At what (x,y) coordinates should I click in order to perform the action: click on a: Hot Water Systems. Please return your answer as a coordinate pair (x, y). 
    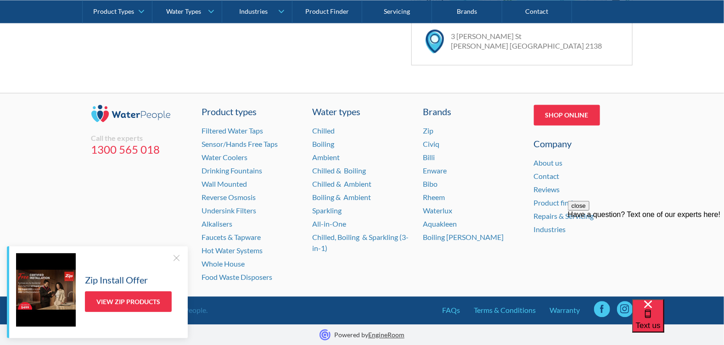
    Looking at the image, I should click on (232, 251).